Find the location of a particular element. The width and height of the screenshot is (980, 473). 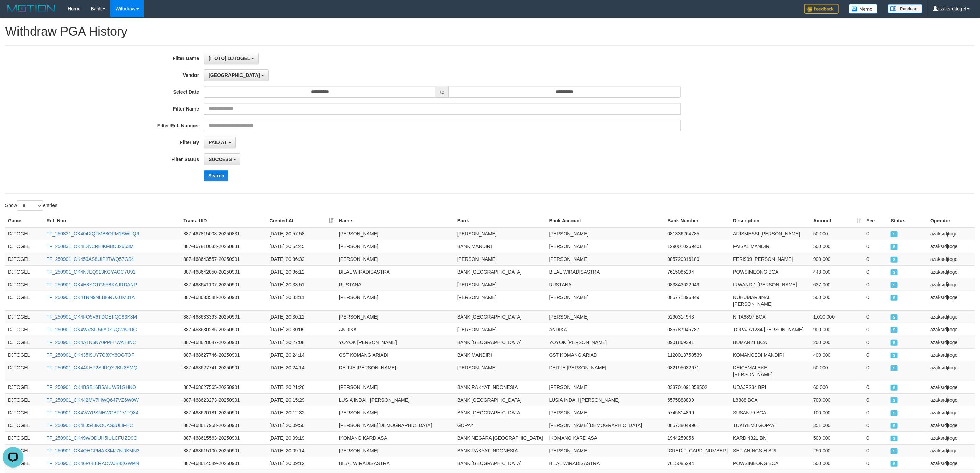

a: TF_250901_CK4BSB16B5AIUW51GHNO is located at coordinates (91, 387).